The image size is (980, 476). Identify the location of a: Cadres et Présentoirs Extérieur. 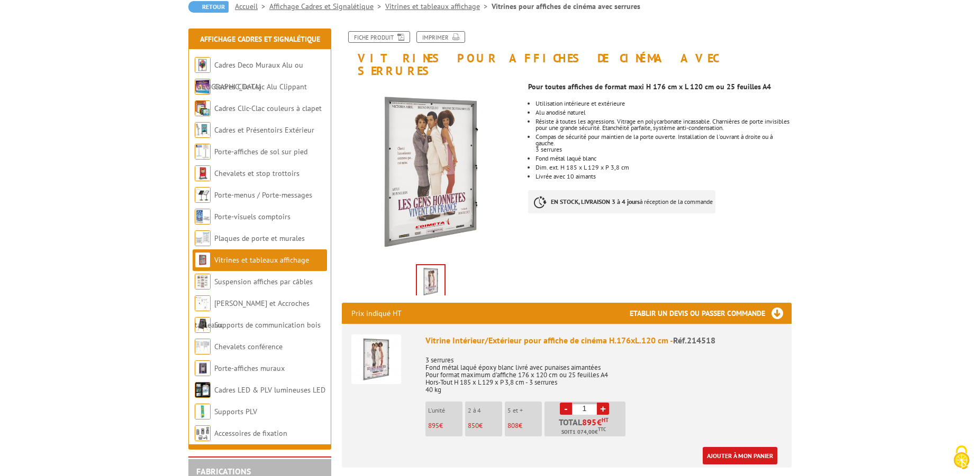
(264, 130).